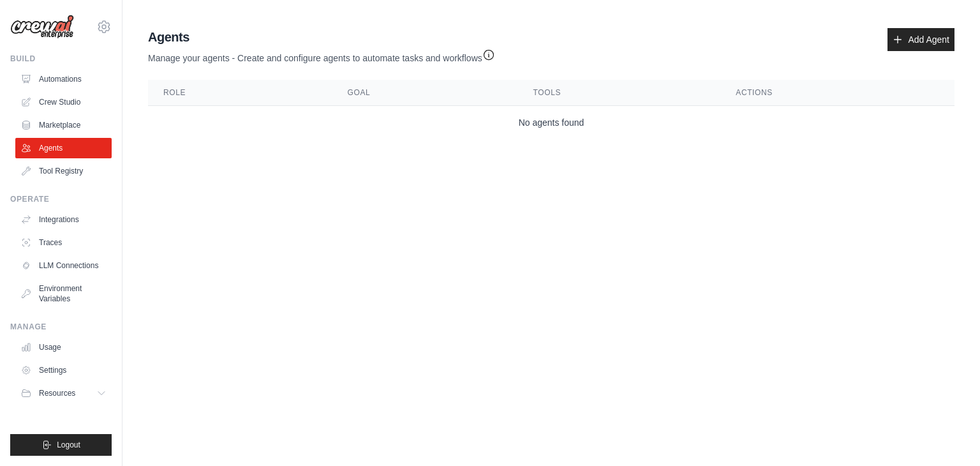  What do you see at coordinates (61, 445) in the screenshot?
I see `button: Logout` at bounding box center [61, 445].